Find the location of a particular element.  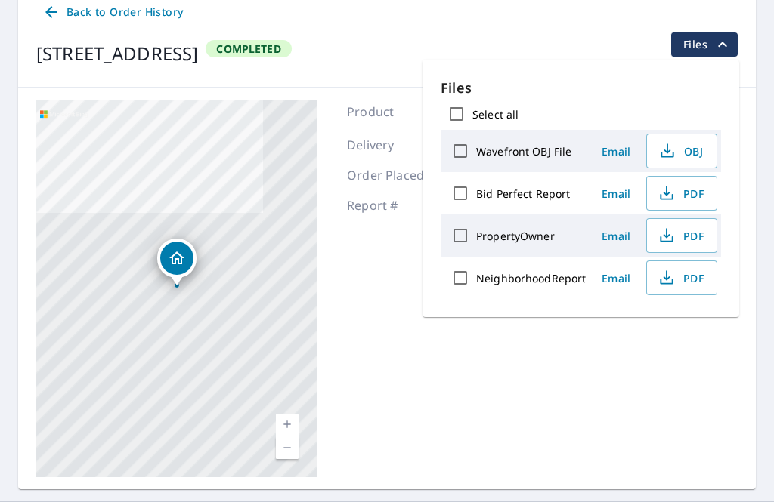

a: Current Level 17, Zoom In is located at coordinates (287, 425).